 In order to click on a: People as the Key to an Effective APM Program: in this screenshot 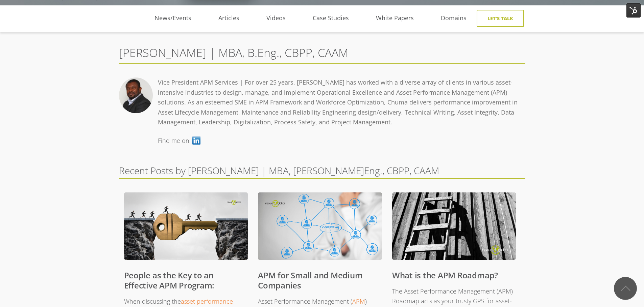, I will do `click(170, 281)`.